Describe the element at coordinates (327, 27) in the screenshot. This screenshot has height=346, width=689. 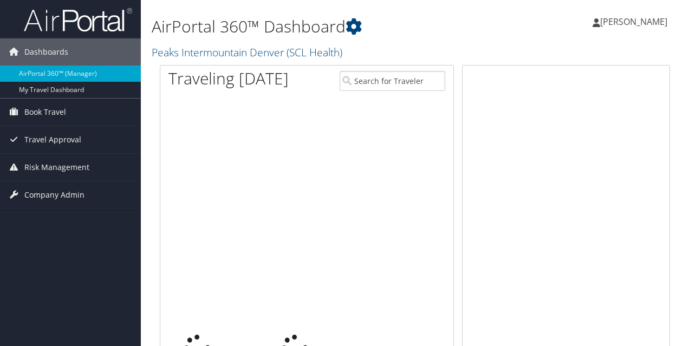
I see `h1: AirPortal 360™ Dashboard` at that location.